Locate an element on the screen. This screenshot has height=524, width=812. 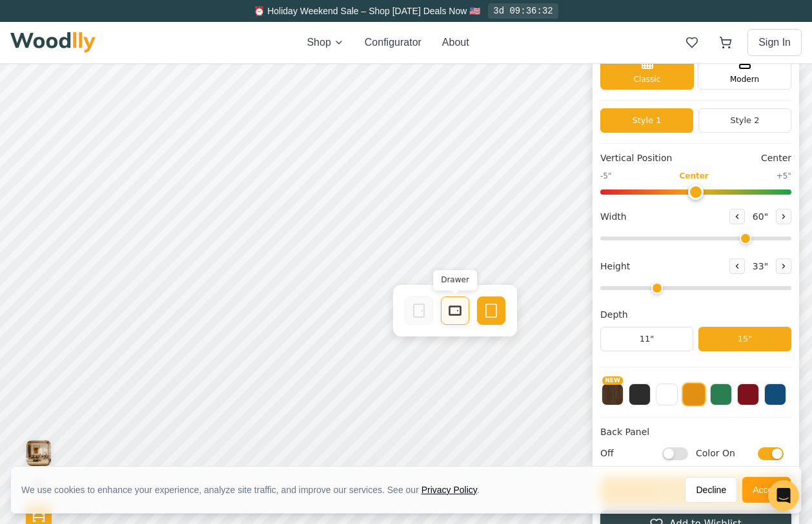
button: View Gallery is located at coordinates (39, 454).